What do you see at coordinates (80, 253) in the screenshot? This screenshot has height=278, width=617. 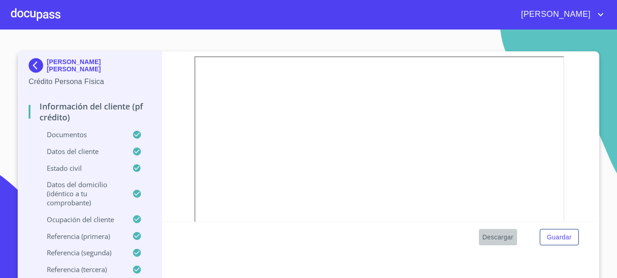 I see `p: Referencia (segunda)` at bounding box center [80, 253].